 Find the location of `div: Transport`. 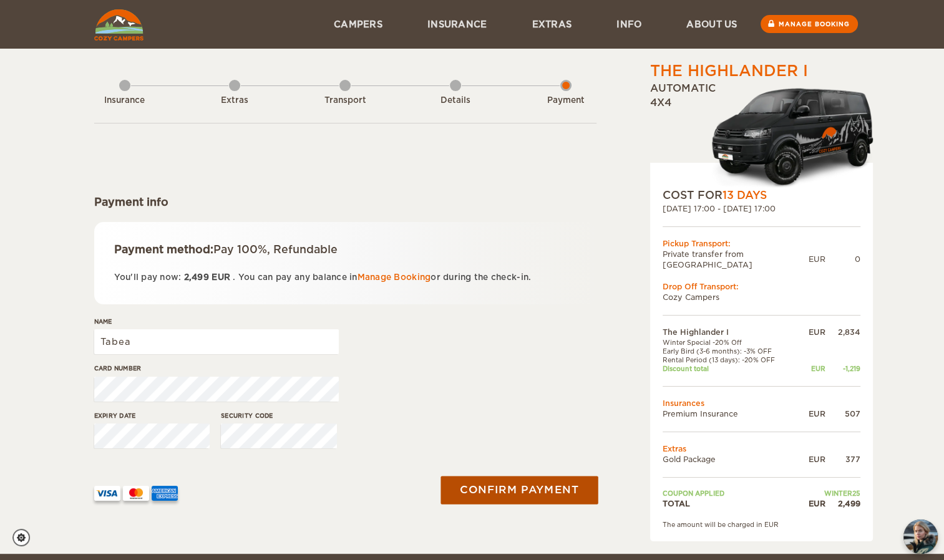

div: Transport is located at coordinates (345, 100).